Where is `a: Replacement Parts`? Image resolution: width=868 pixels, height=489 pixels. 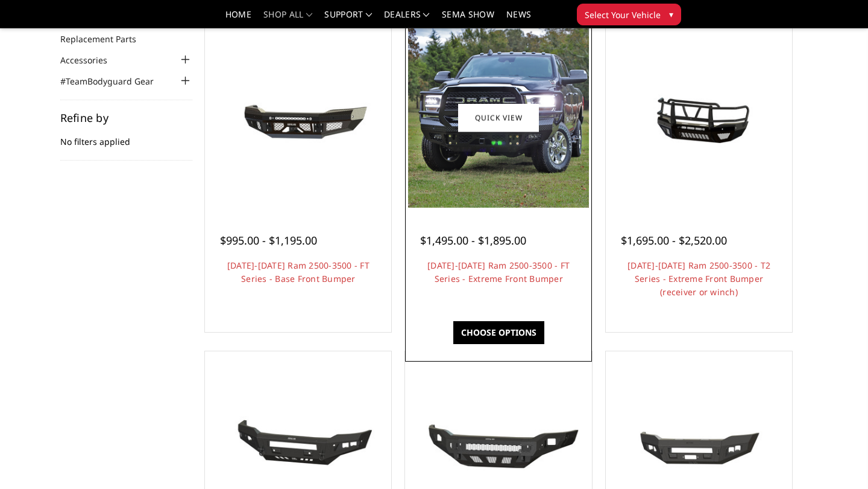
a: Replacement Parts is located at coordinates (106, 38).